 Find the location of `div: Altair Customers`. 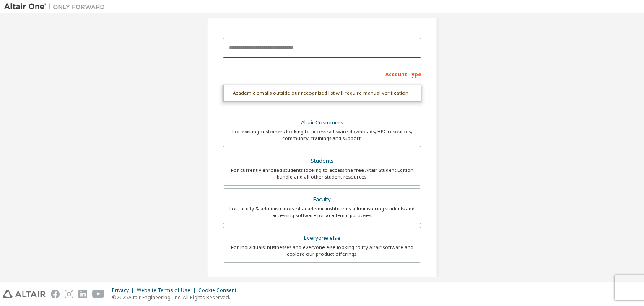

div: Altair Customers is located at coordinates (322, 123).